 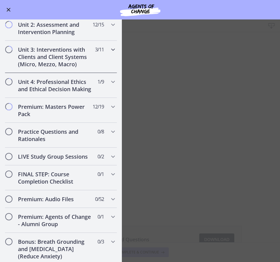 What do you see at coordinates (55, 199) in the screenshot?
I see `h2: Premium: Audio Files` at bounding box center [55, 199].